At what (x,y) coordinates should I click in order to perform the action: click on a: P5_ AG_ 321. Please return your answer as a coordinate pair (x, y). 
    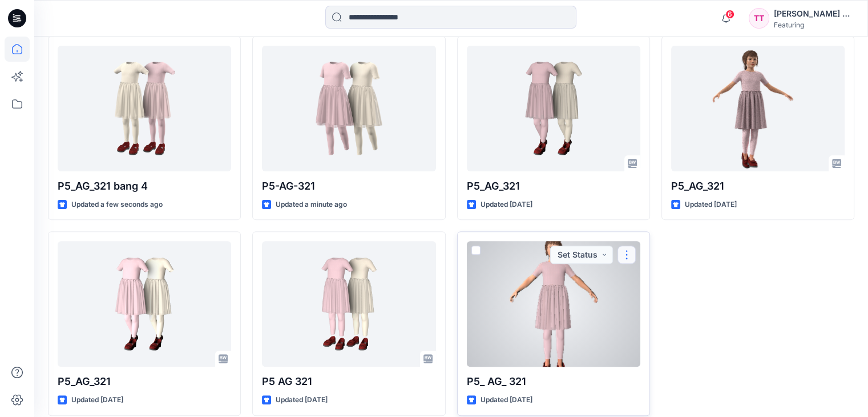
    Looking at the image, I should click on (553, 304).